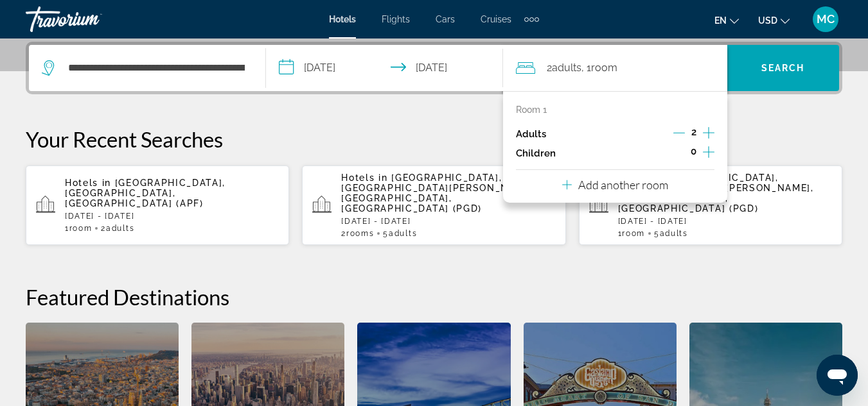  I want to click on span: Cruises, so click(496, 19).